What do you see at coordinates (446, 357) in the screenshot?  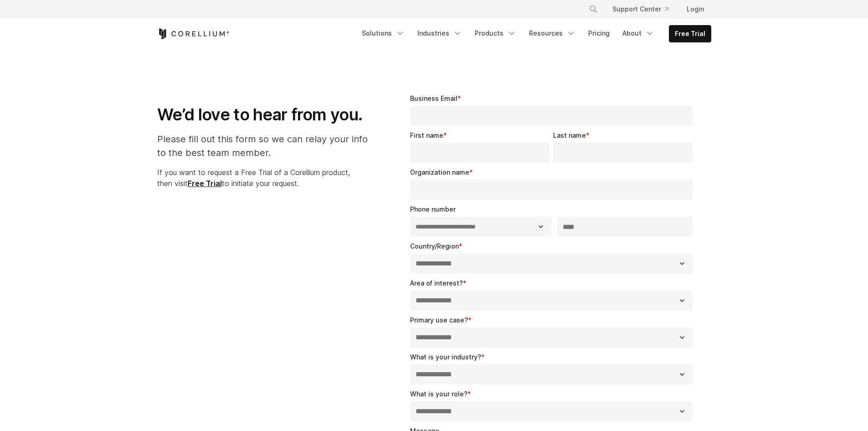 I see `span: What is your industry?` at bounding box center [446, 357].